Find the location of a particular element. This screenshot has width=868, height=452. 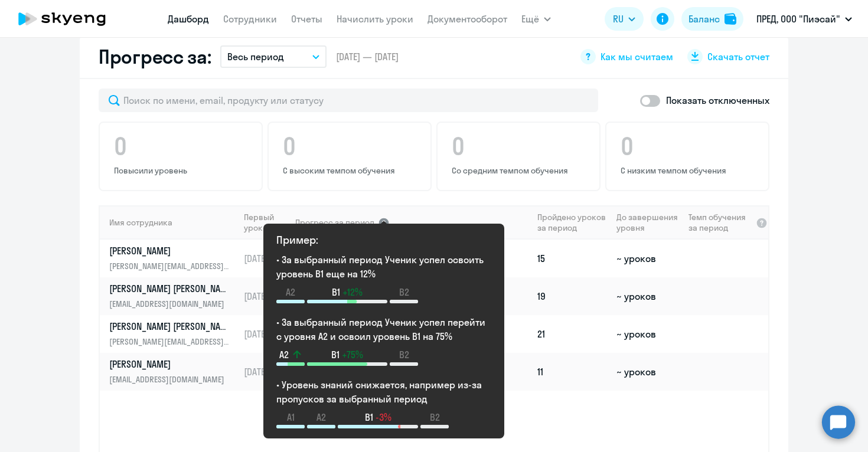

span: Как мы считаем is located at coordinates (637, 57).